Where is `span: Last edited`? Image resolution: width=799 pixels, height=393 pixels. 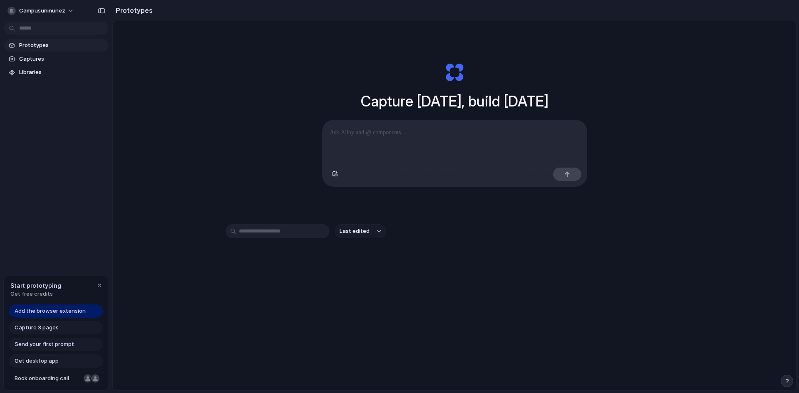
span: Last edited is located at coordinates (355, 231).